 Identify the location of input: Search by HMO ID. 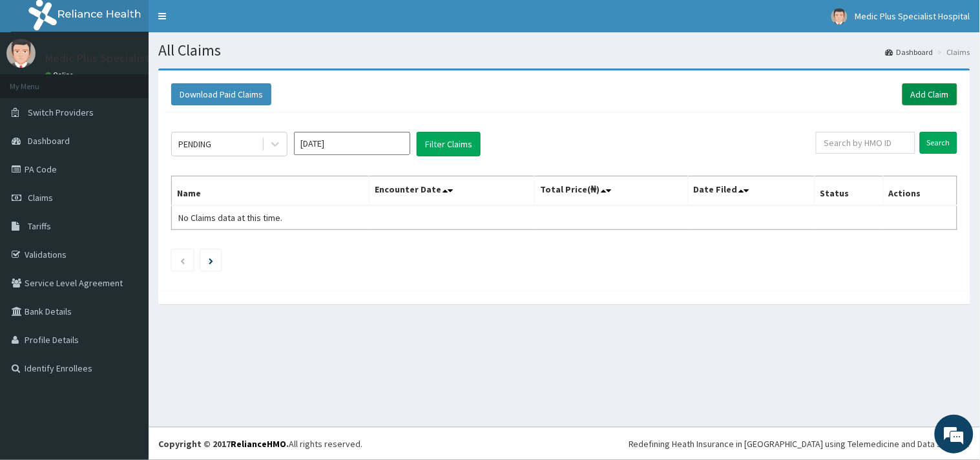
(866, 143).